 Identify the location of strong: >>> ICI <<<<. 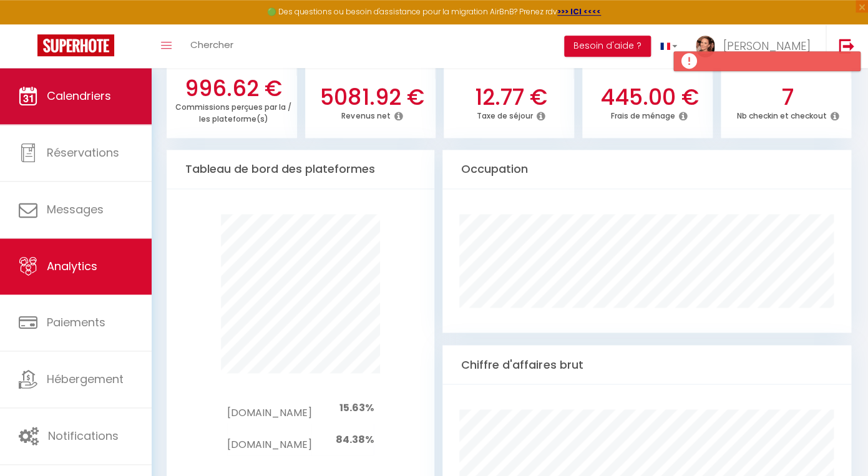
(579, 11).